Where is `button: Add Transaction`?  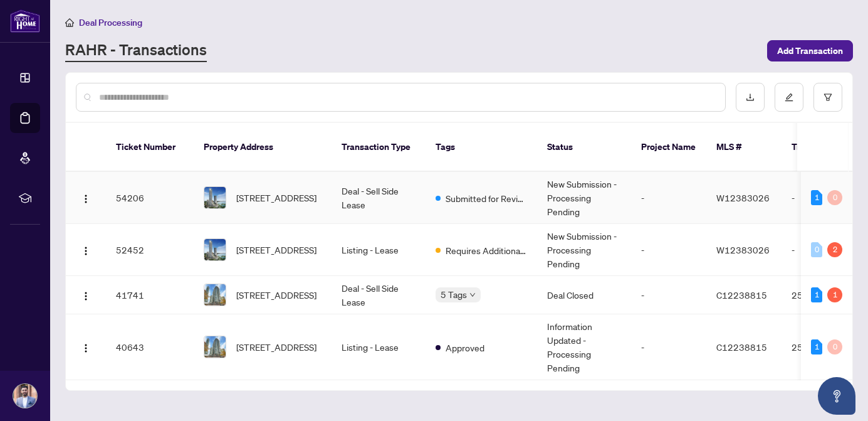
button: Add Transaction is located at coordinates (810, 51).